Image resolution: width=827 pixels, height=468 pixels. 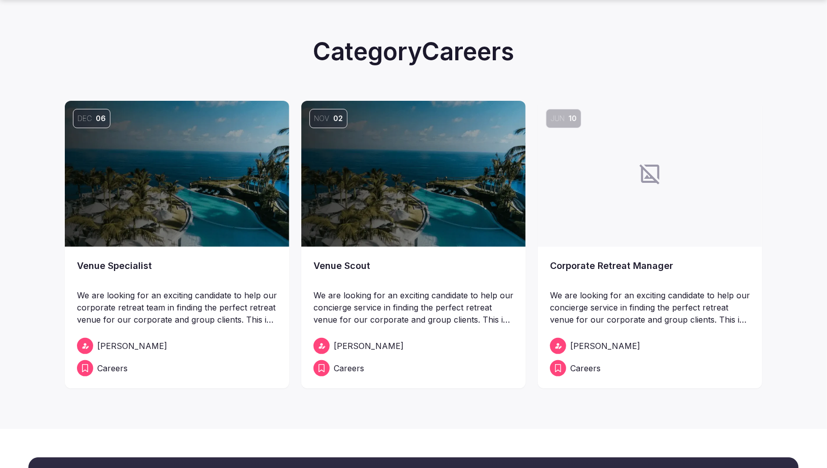 I want to click on img: Venue Scout, so click(x=413, y=174).